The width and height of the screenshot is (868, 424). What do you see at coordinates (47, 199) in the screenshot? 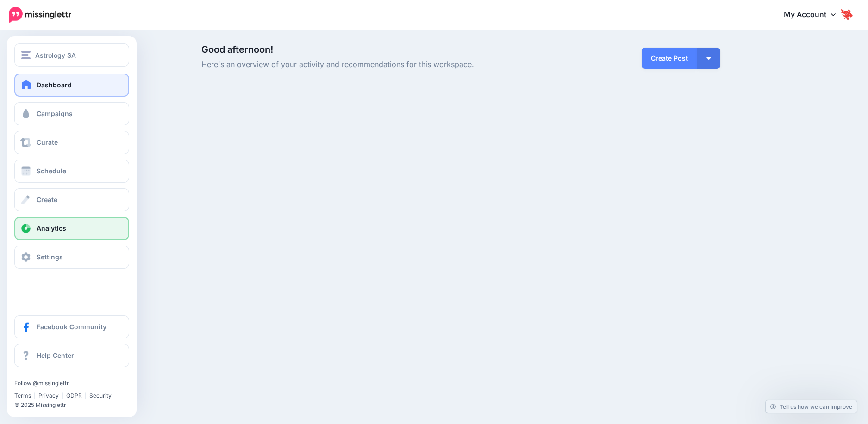
I see `span: Create` at bounding box center [47, 199].